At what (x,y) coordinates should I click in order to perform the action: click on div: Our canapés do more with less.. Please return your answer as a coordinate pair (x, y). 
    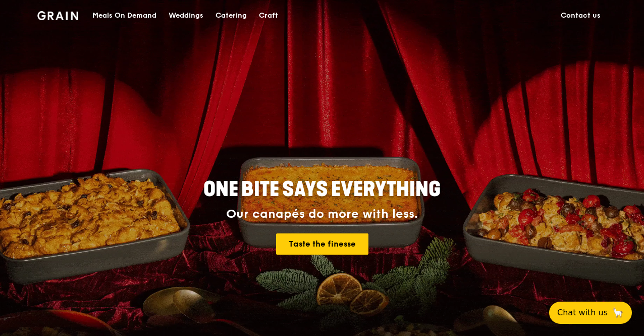
    Looking at the image, I should click on (322, 214).